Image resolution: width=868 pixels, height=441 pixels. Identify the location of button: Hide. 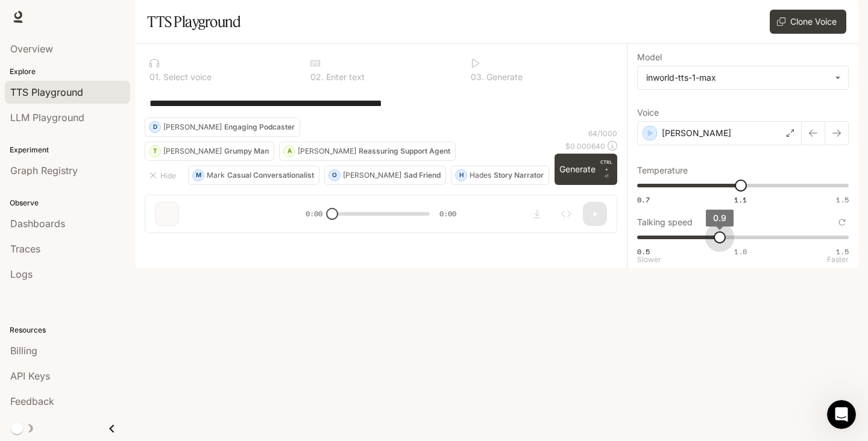
(164, 175).